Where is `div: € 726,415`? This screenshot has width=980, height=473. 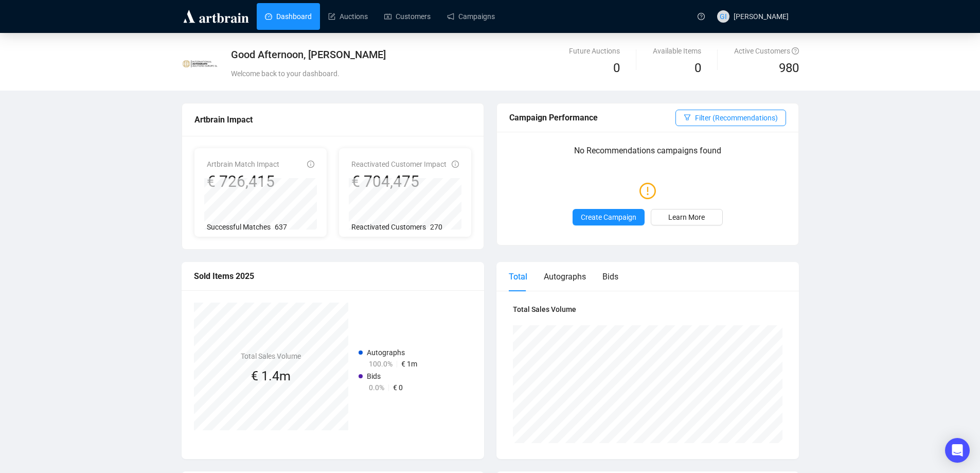 div: € 726,415 is located at coordinates (242, 182).